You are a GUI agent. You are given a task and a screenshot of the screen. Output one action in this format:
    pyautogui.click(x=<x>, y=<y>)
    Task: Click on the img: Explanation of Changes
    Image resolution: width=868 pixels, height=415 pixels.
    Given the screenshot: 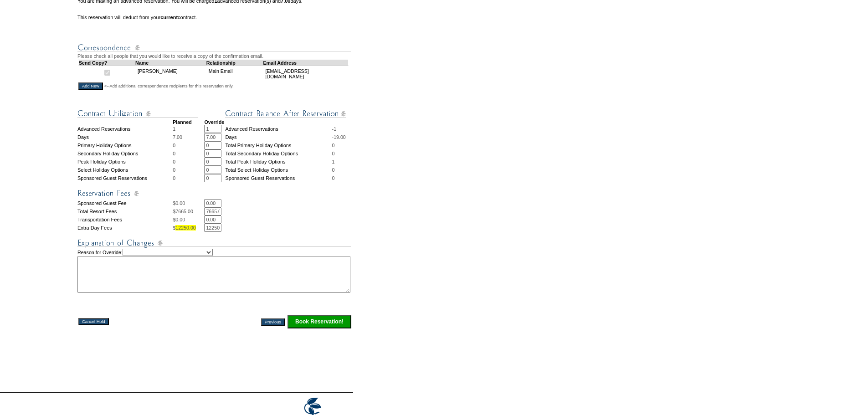 What is the action you would take?
    pyautogui.click(x=214, y=243)
    